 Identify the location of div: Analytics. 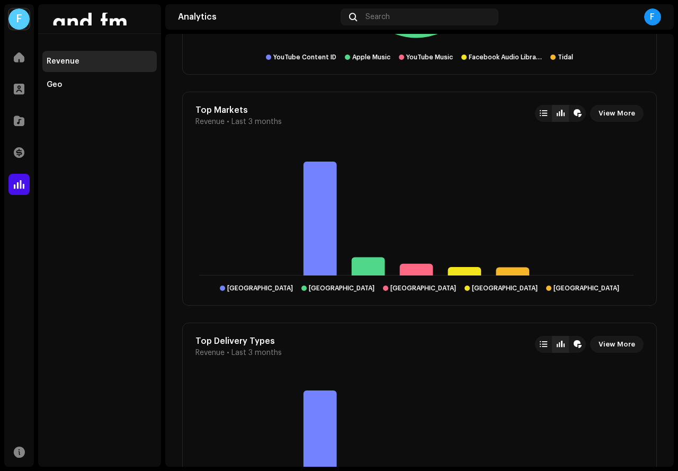
(257, 17).